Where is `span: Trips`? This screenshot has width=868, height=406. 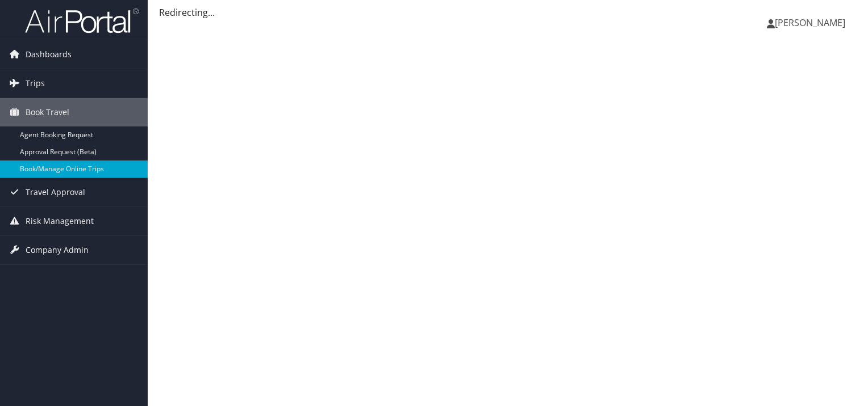 span: Trips is located at coordinates (35, 83).